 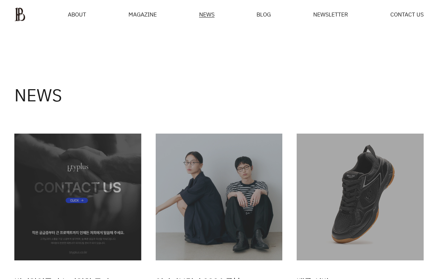 What do you see at coordinates (264, 14) in the screenshot?
I see `a: BLOG` at bounding box center [264, 14].